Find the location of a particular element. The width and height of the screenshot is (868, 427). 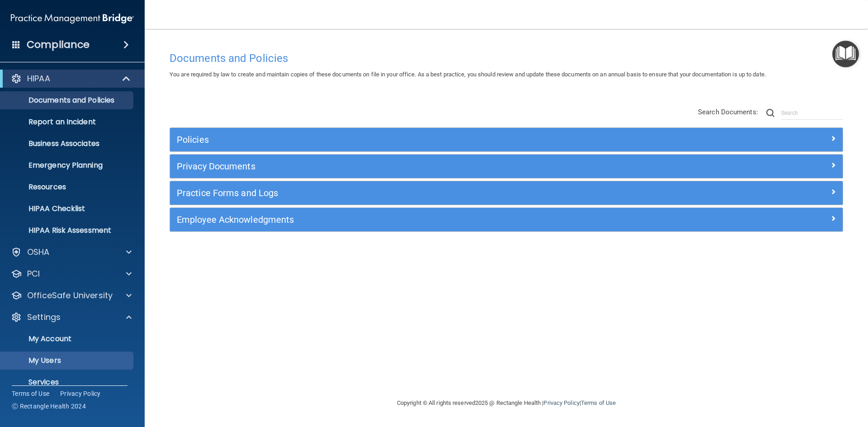

p: Emergency Planning is located at coordinates (67, 165).